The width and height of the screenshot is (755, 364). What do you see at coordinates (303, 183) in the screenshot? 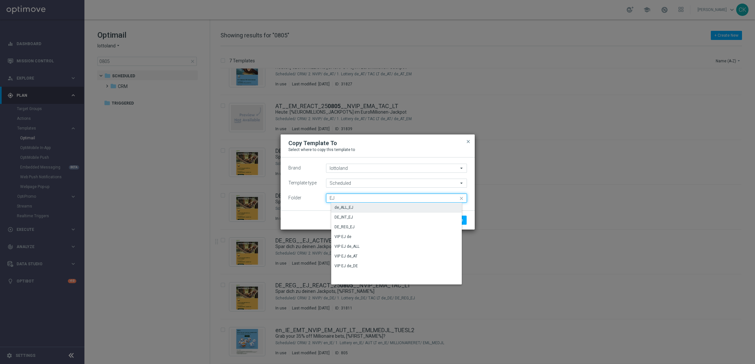
I see `label: Template type` at bounding box center [303, 183].